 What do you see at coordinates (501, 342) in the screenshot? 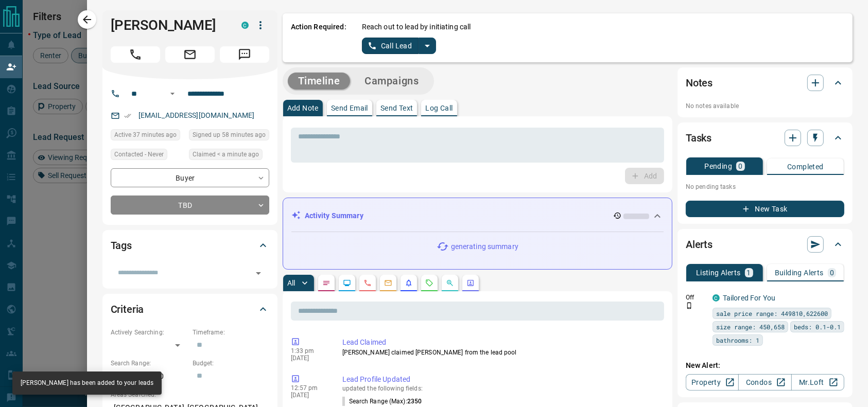
I see `p: Lead Claimed` at bounding box center [501, 342].